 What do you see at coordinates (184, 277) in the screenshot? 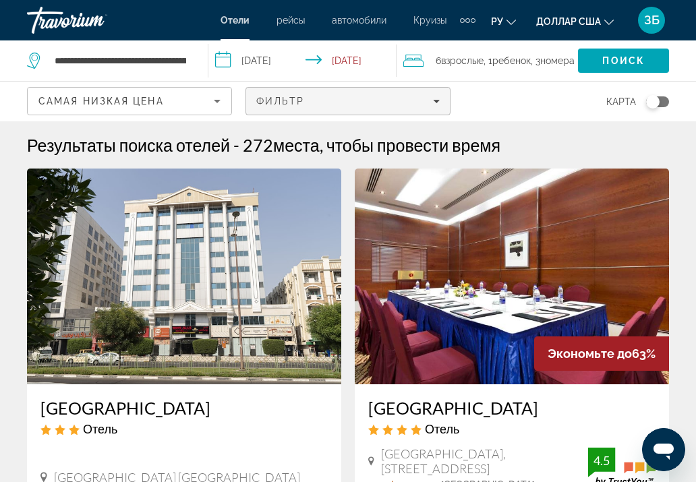
I see `a: Boonmax Hotel` at bounding box center [184, 277].